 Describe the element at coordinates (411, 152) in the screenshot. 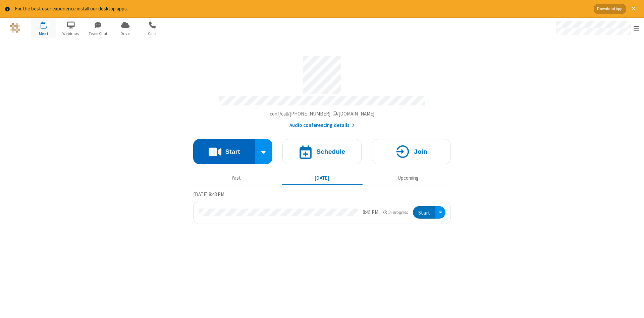

I see `button: Join` at that location.